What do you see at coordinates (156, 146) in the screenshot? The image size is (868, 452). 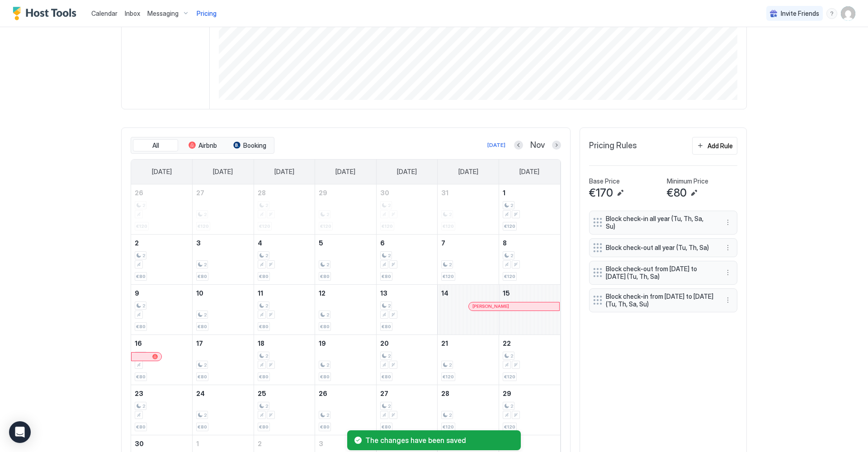 I see `span: All` at bounding box center [156, 146].